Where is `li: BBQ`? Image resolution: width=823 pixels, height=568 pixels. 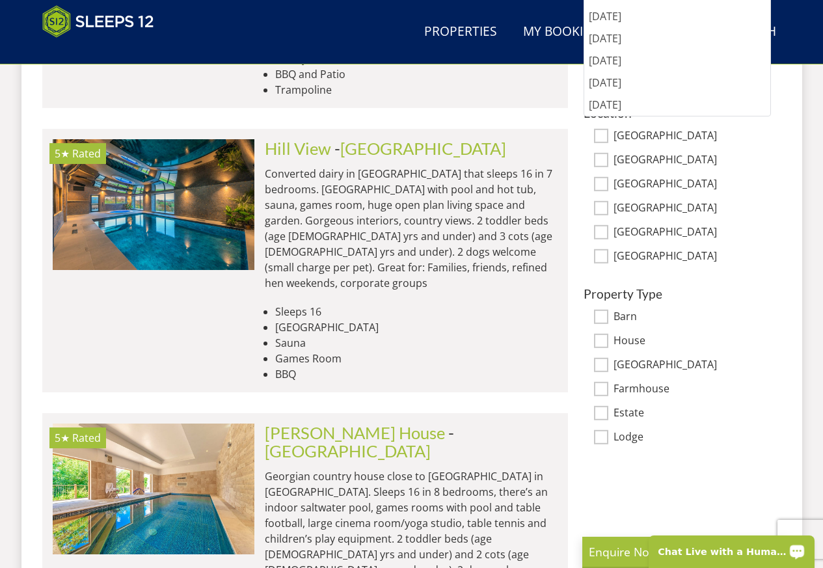
li: BBQ is located at coordinates (416, 374).